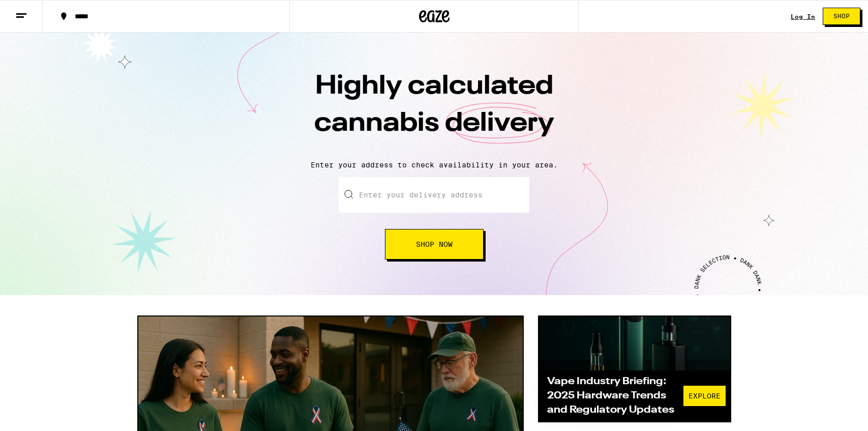 The height and width of the screenshot is (431, 868). Describe the element at coordinates (704, 396) in the screenshot. I see `button: Explore` at that location.